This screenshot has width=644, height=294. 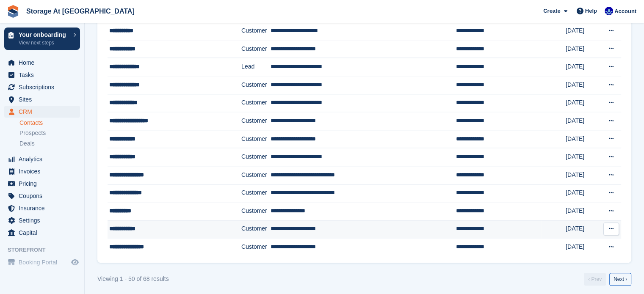 What do you see at coordinates (591, 11) in the screenshot?
I see `span: Help` at bounding box center [591, 11].